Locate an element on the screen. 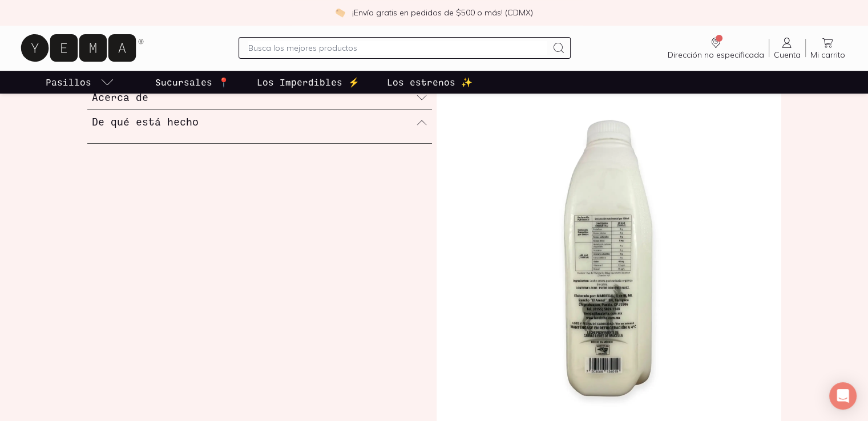  h3: Acerca de is located at coordinates (120, 97).